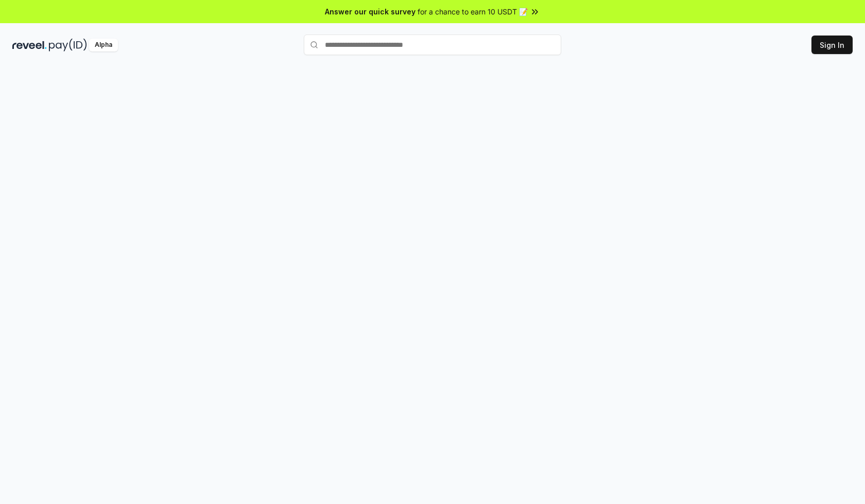 This screenshot has height=504, width=865. I want to click on img: reveel_dark, so click(29, 45).